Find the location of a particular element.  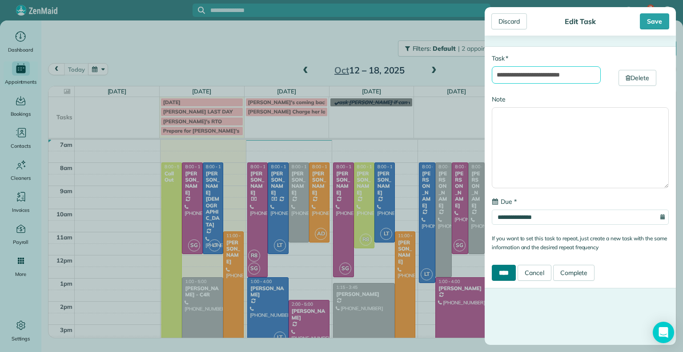

small: If you want to set this task to repeat, just create a new task with the same information and the ... is located at coordinates (580, 242).